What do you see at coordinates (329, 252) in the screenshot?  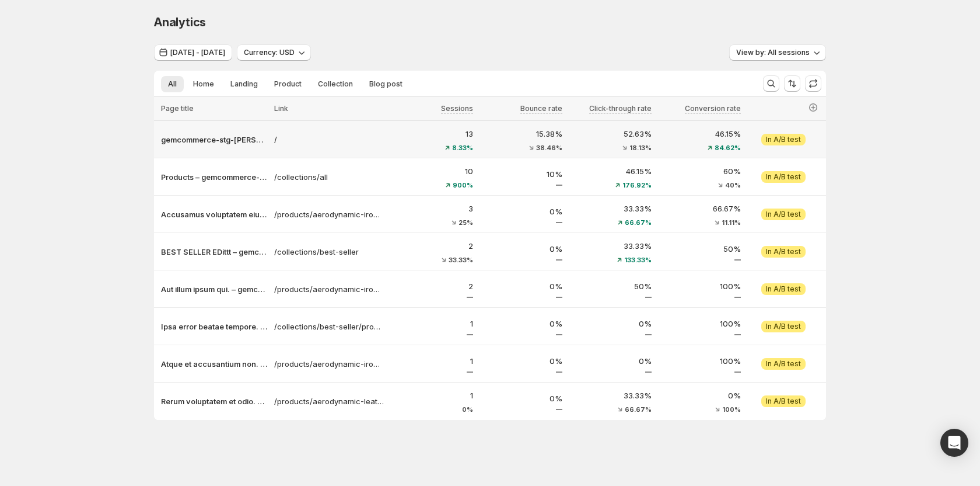 I see `p: /collections/best-seller` at bounding box center [329, 252].